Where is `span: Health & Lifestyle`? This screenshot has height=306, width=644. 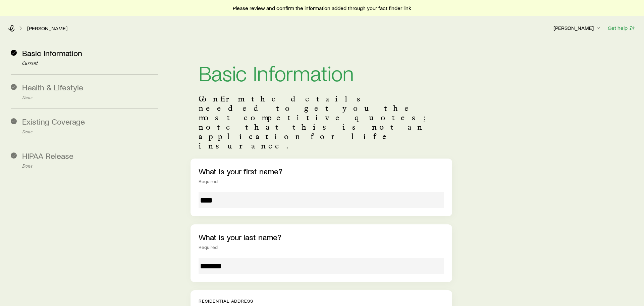 span: Health & Lifestyle is located at coordinates (53, 87).